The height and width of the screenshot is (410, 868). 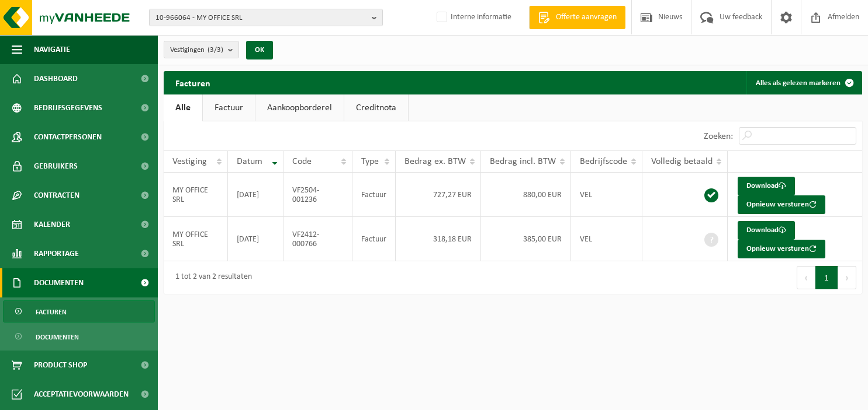 What do you see at coordinates (301, 162) in the screenshot?
I see `span: Code` at bounding box center [301, 162].